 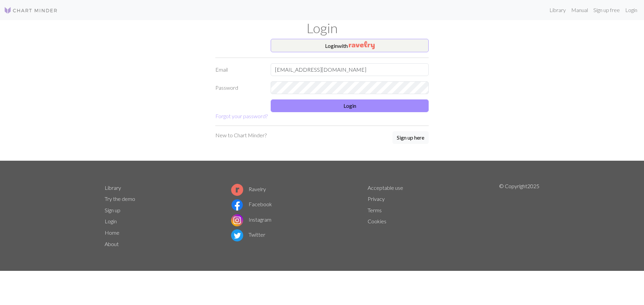 I want to click on label: Password, so click(x=239, y=88).